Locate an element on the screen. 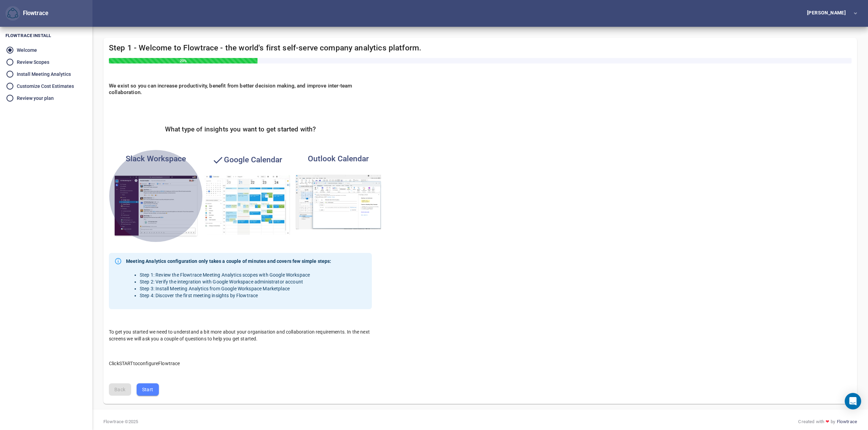 This screenshot has width=868, height=430. div: 20% is located at coordinates (184, 61).